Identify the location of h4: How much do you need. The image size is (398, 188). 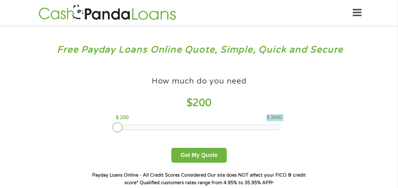
(199, 81).